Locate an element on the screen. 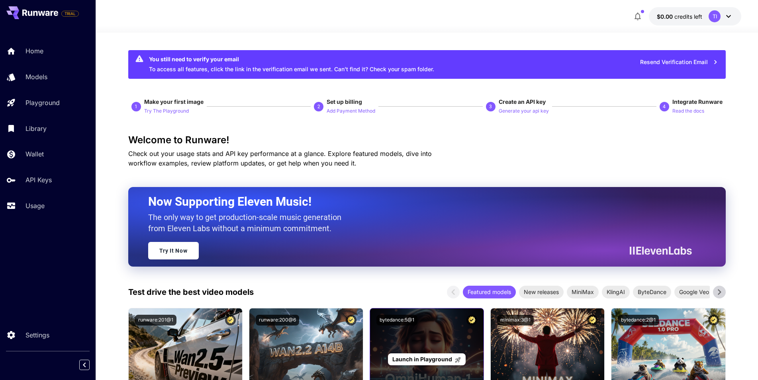 Image resolution: width=758 pixels, height=380 pixels. p: 1 is located at coordinates (136, 107).